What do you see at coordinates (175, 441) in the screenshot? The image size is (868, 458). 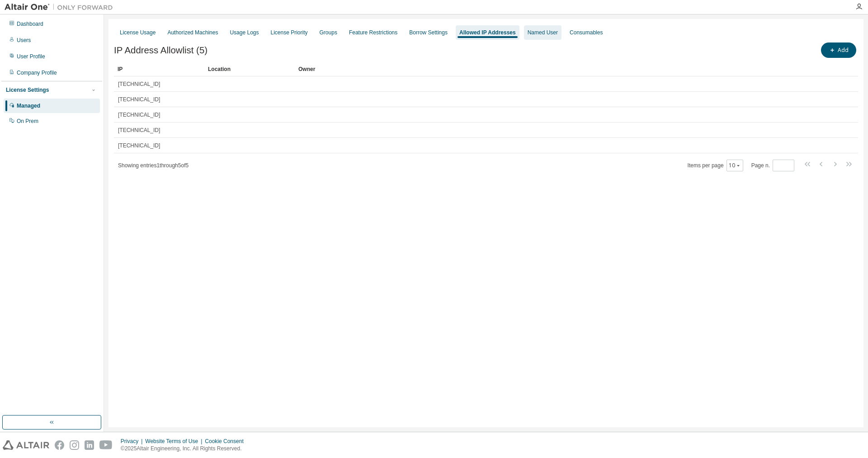 I see `div: Website Terms of Use` at bounding box center [175, 441].